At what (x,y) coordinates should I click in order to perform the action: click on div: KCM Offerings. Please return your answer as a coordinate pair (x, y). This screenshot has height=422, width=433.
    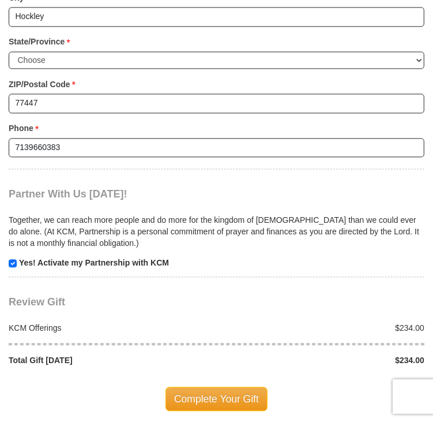
    Looking at the image, I should click on (110, 328).